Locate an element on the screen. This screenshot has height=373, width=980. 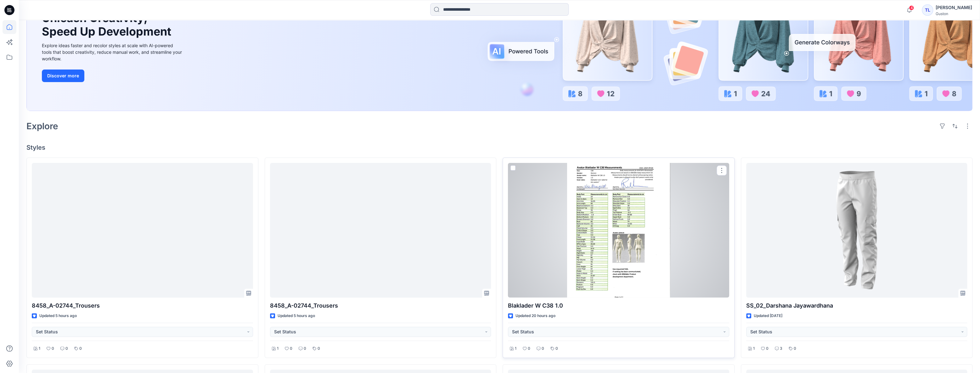
p: Blaklader W C38 1.0 is located at coordinates (619, 306).